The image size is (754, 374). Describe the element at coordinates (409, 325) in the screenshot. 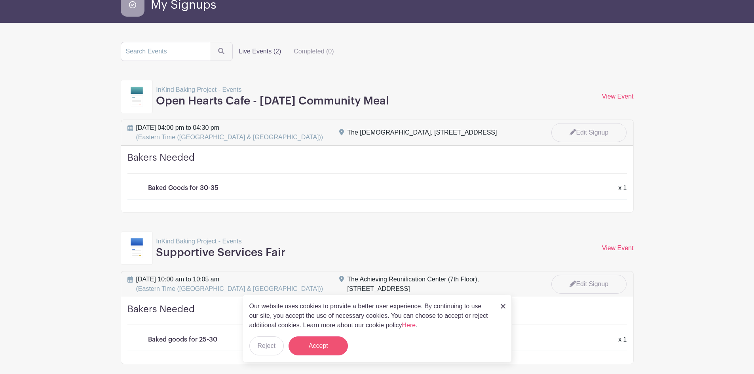

I see `a: Here` at that location.